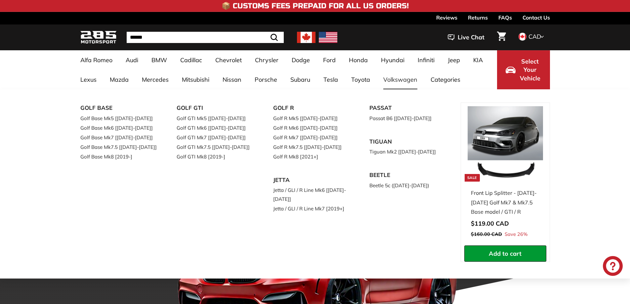 This screenshot has width=630, height=304. Describe the element at coordinates (446, 79) in the screenshot. I see `a: Categories` at that location.